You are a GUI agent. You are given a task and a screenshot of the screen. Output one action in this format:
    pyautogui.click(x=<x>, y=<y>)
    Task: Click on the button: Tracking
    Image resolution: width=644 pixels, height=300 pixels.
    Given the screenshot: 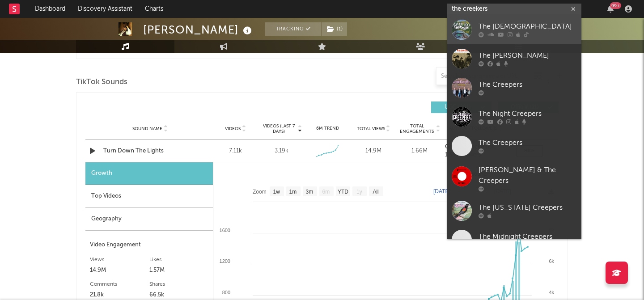 What is the action you would take?
    pyautogui.click(x=293, y=29)
    